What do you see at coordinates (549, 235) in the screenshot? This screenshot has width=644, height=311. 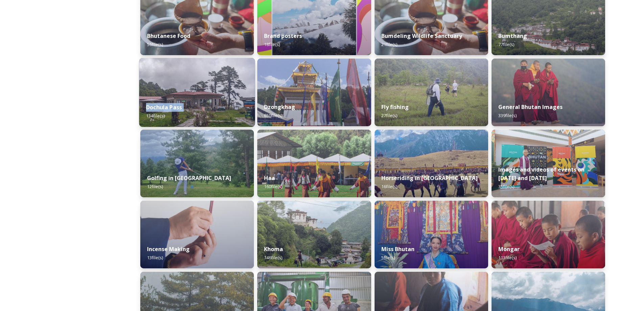 I see `img: Mongar%2520and%2520Dametshi%2520110723%2520by%2520Amp%2520Sripimanwat-9.jpg` at bounding box center [549, 235].